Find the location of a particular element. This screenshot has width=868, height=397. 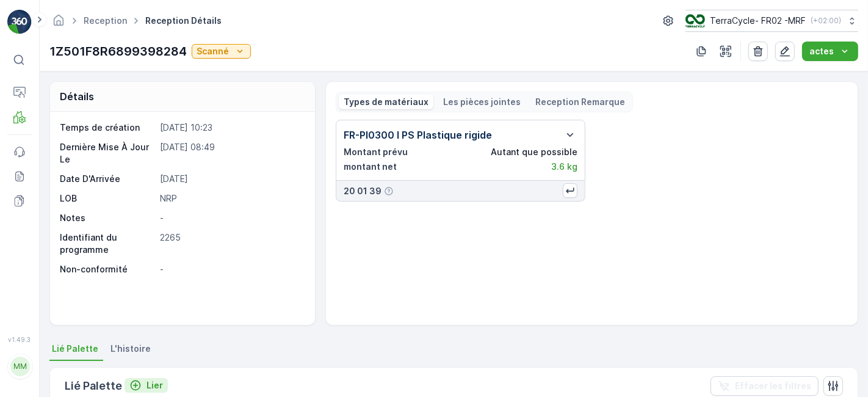

p: Lier is located at coordinates (155, 385).